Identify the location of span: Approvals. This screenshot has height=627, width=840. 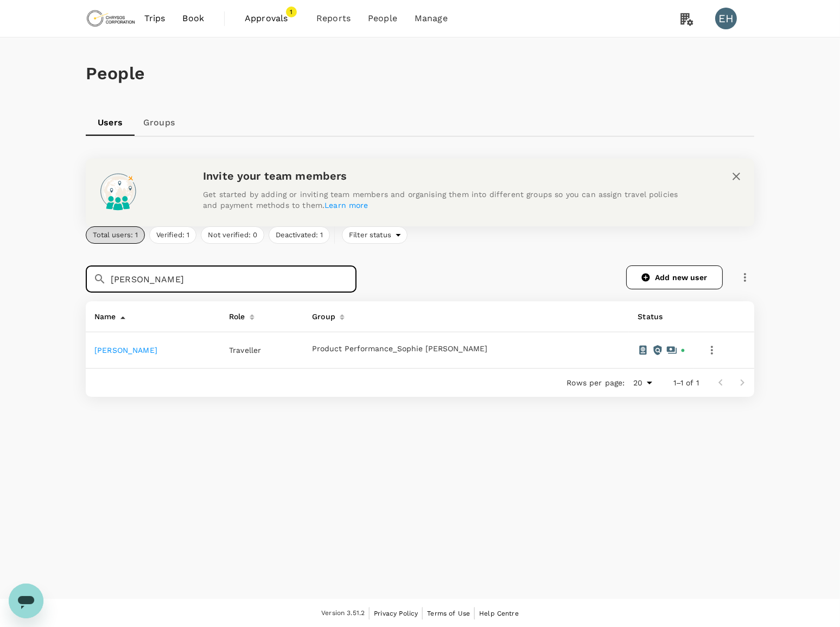
(272, 18).